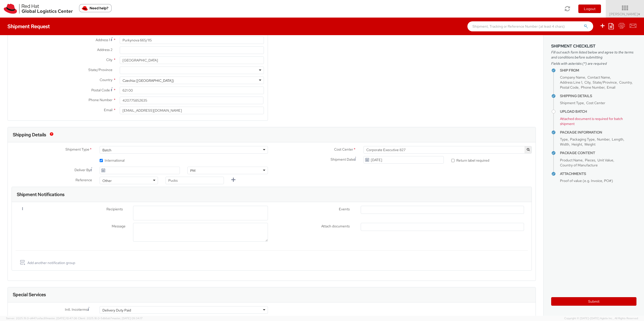 This screenshot has width=644, height=321. Describe the element at coordinates (590, 160) in the screenshot. I see `span: Pieces` at that location.